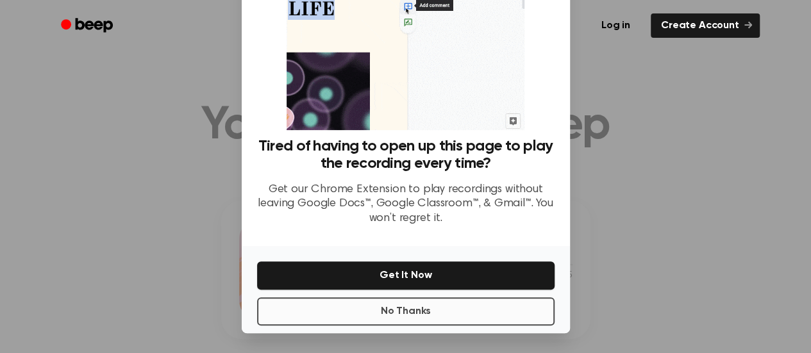  Describe the element at coordinates (406, 276) in the screenshot. I see `button: Get It Now` at that location.